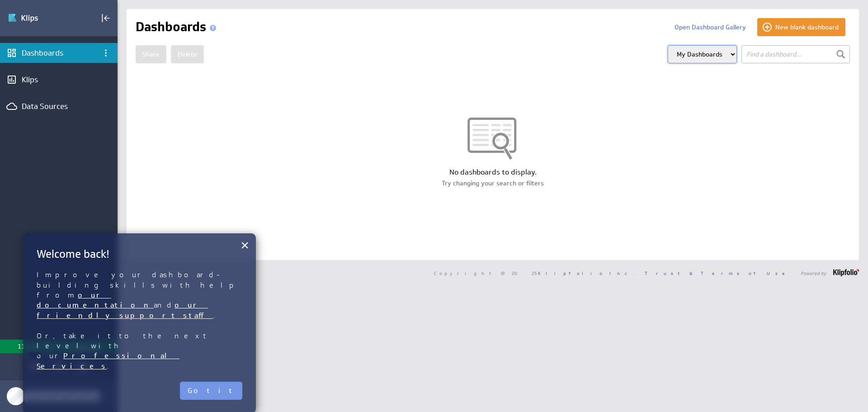  I want to click on div: Dashboard menu, so click(106, 53).